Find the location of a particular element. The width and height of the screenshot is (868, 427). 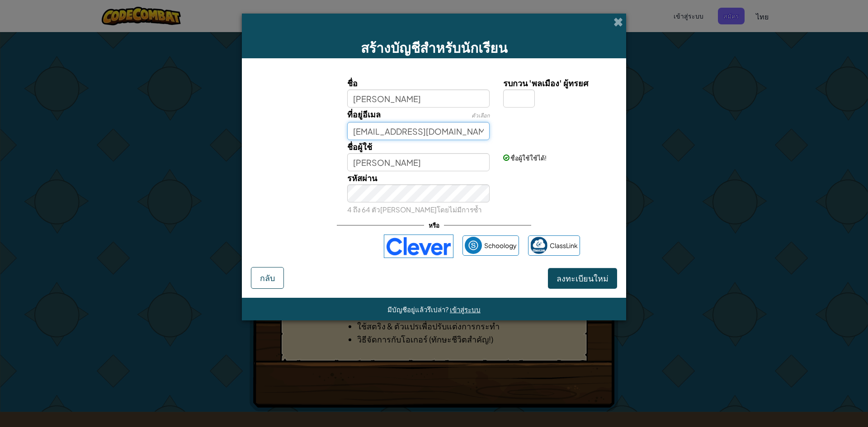

img: schoology.png is located at coordinates (473, 245).